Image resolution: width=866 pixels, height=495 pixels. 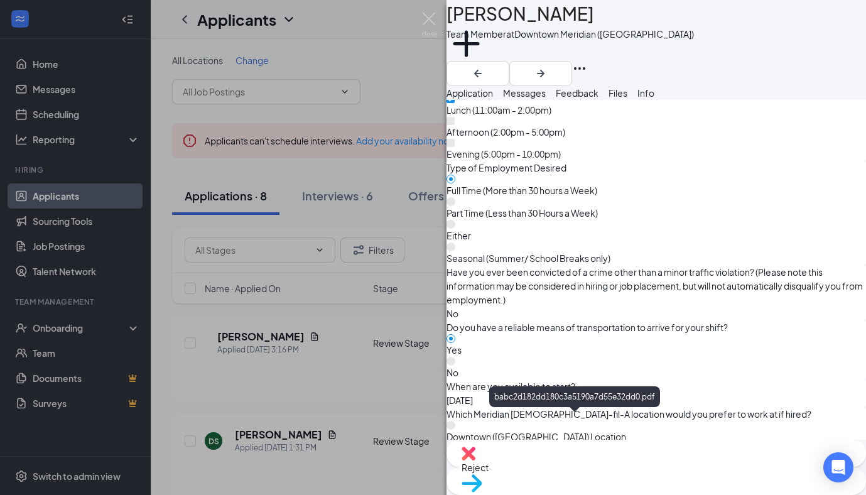 What do you see at coordinates (458, 236) in the screenshot?
I see `span: Either` at bounding box center [458, 236].